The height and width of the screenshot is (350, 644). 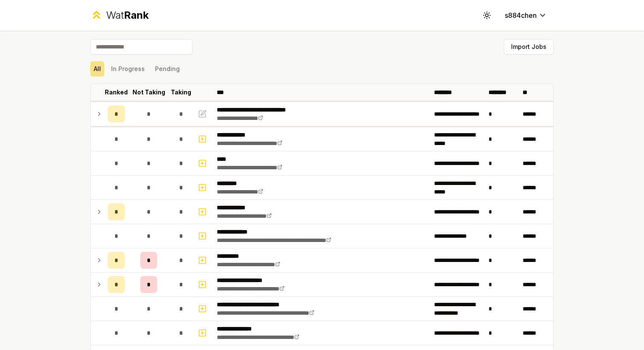 What do you see at coordinates (127, 69) in the screenshot?
I see `button: In Progress` at bounding box center [127, 69].